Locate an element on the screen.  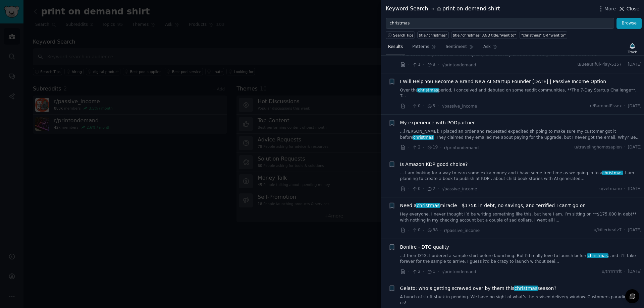
a: Patterns is located at coordinates (424, 48).